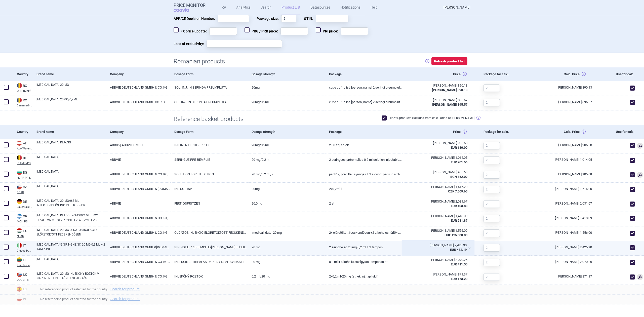  Describe the element at coordinates (223, 31) in the screenshot. I see `input: FX price update:` at that location.